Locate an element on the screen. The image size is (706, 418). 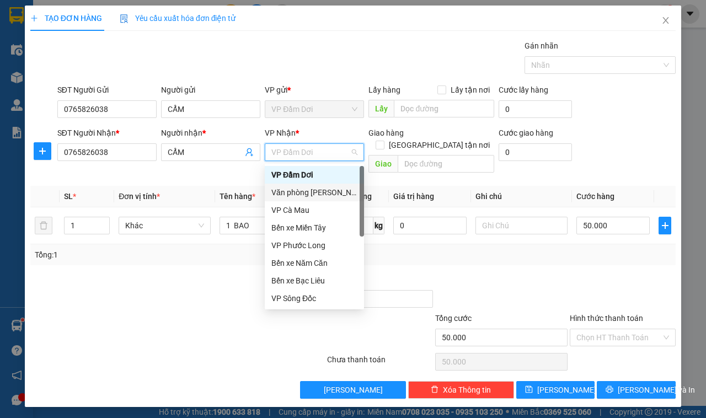
span: Khác is located at coordinates (164, 225).